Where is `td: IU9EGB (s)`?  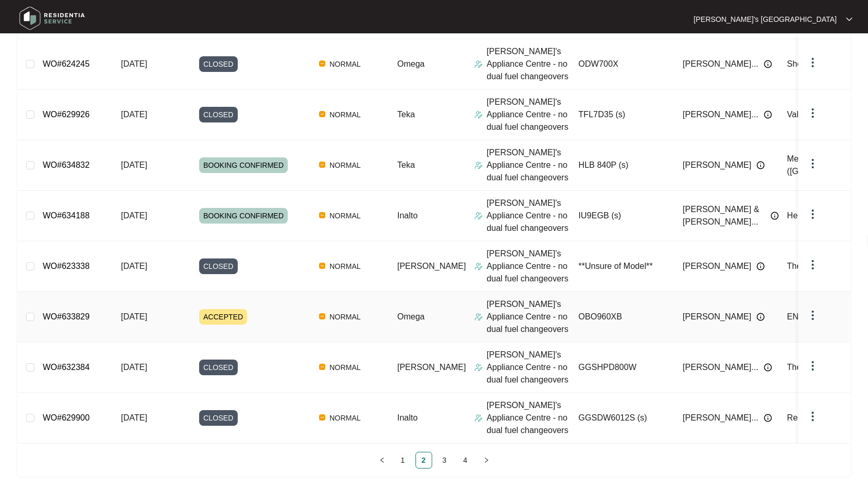 td: IU9EGB (s) is located at coordinates (623, 216).